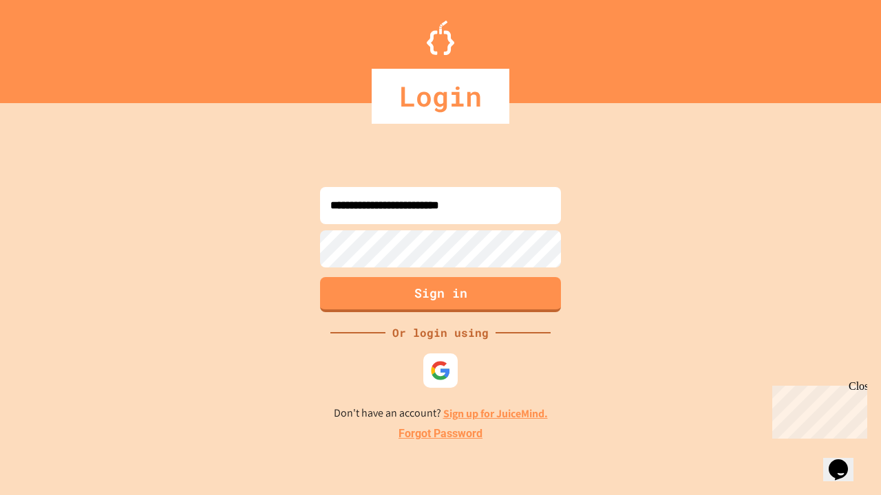 Image resolution: width=881 pixels, height=495 pixels. Describe the element at coordinates (440, 38) in the screenshot. I see `img: Logo.svg` at that location.